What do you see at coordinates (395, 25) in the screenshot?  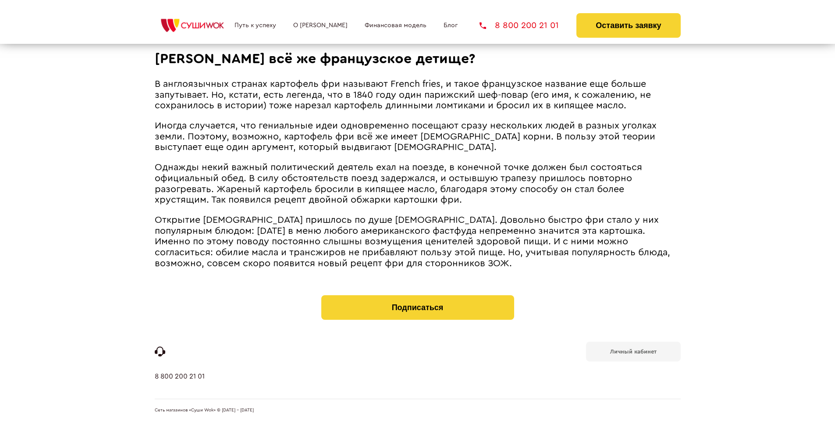 I see `a: Финансовая модель` at bounding box center [395, 25].